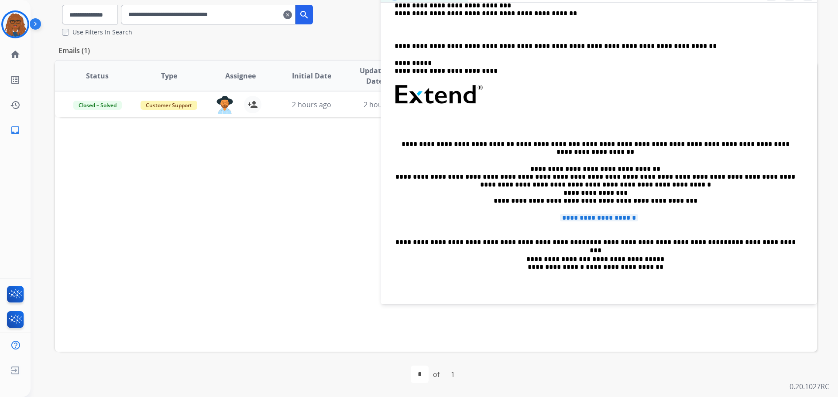  I want to click on span: Type, so click(169, 76).